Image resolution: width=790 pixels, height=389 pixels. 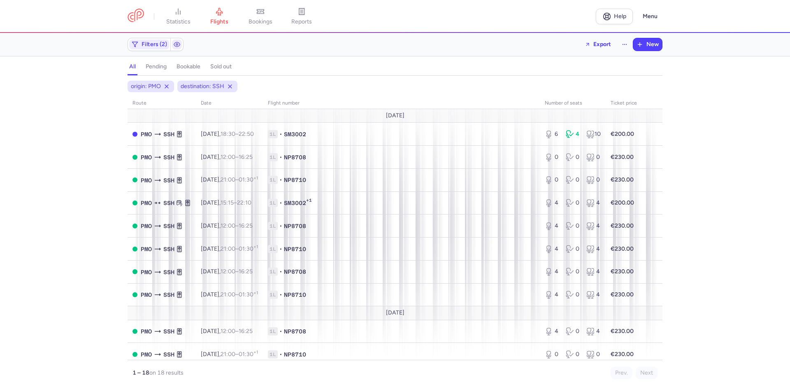 I want to click on th: number of seats, so click(x=573, y=103).